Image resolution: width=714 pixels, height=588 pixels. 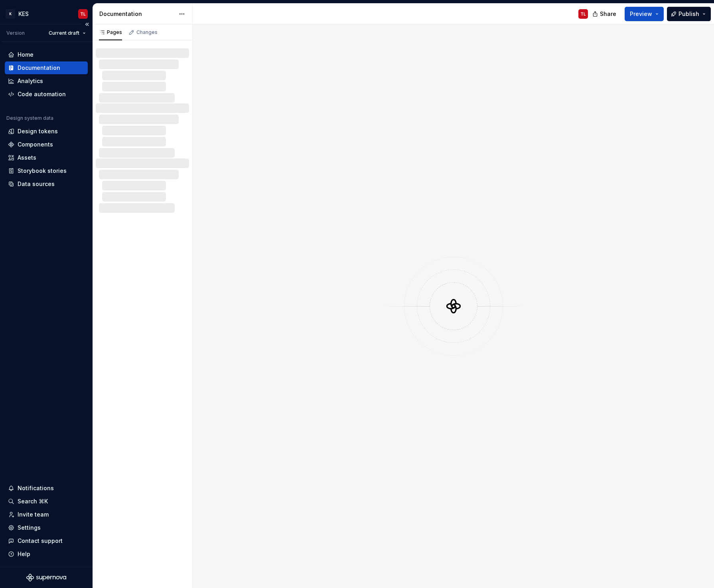 What do you see at coordinates (689, 14) in the screenshot?
I see `button: Publish` at bounding box center [689, 14].